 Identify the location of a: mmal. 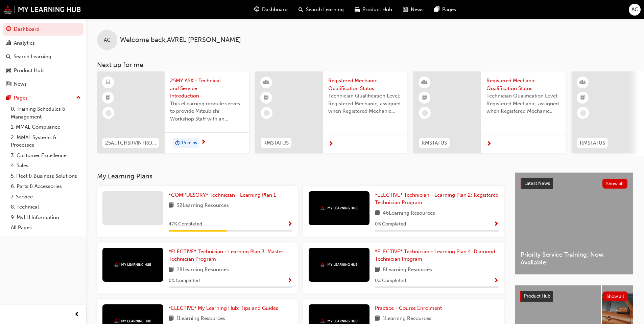
(42, 9).